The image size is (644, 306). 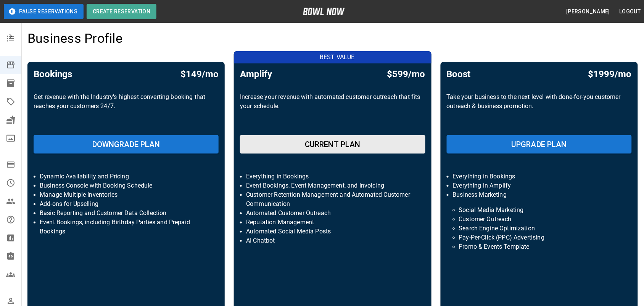 I want to click on p: Customer Retention Management and Automated Customer Communication, so click(x=332, y=199).